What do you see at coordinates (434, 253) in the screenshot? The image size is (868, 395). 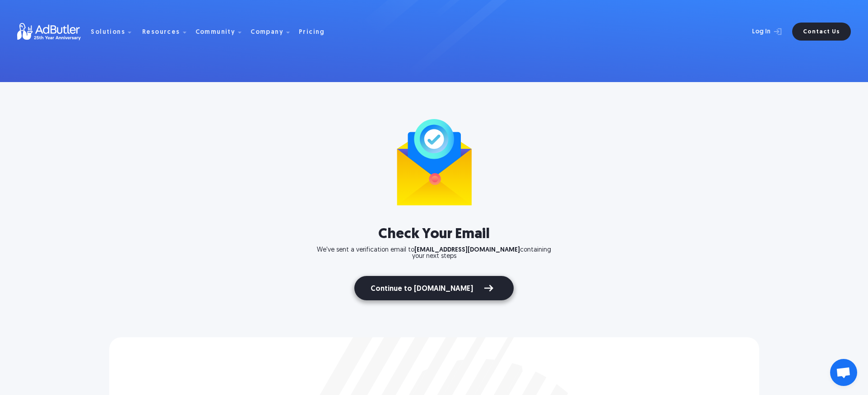 I see `p: We've sent a verification email to containing your next steps` at bounding box center [434, 253].